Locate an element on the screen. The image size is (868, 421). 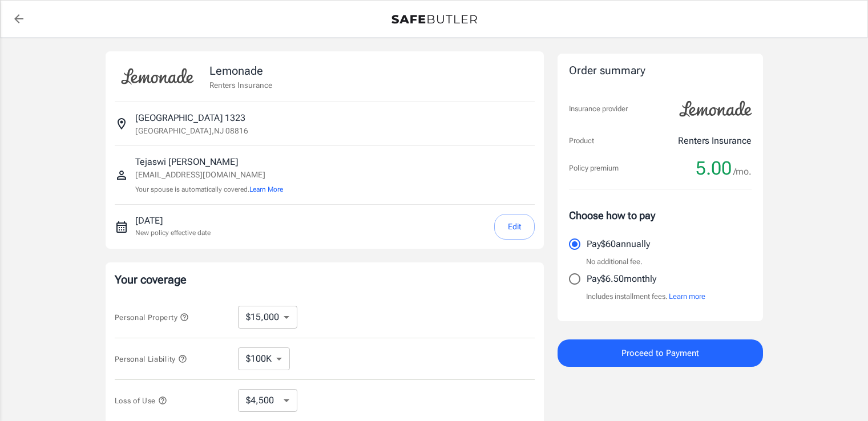
button: Edit is located at coordinates (514, 227).